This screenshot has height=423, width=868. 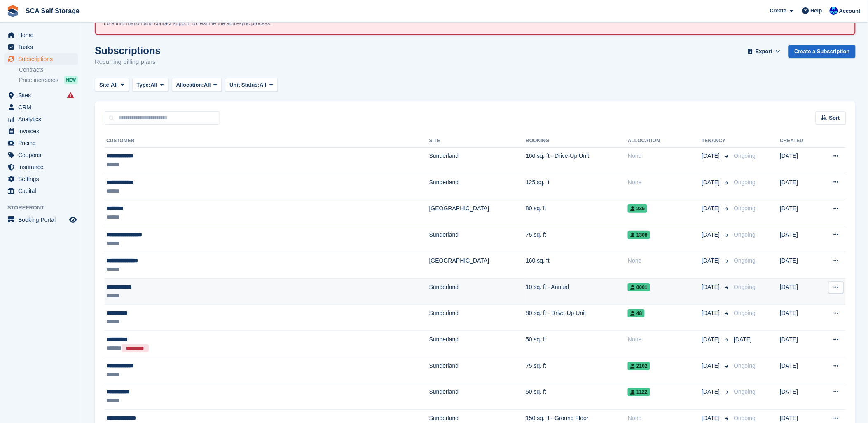 What do you see at coordinates (799, 141) in the screenshot?
I see `th: Created` at bounding box center [799, 141].